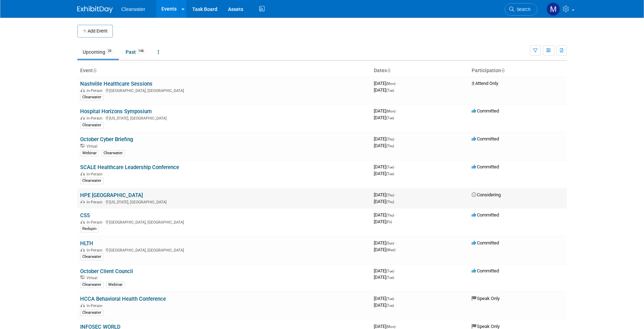  Describe the element at coordinates (522, 9) in the screenshot. I see `span: Search` at that location.